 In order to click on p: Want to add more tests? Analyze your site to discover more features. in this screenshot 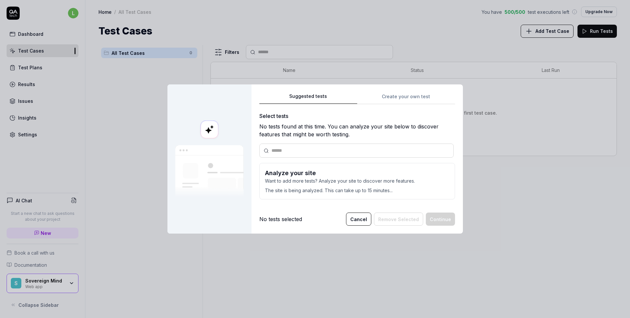, I will do `click(357, 181)`.